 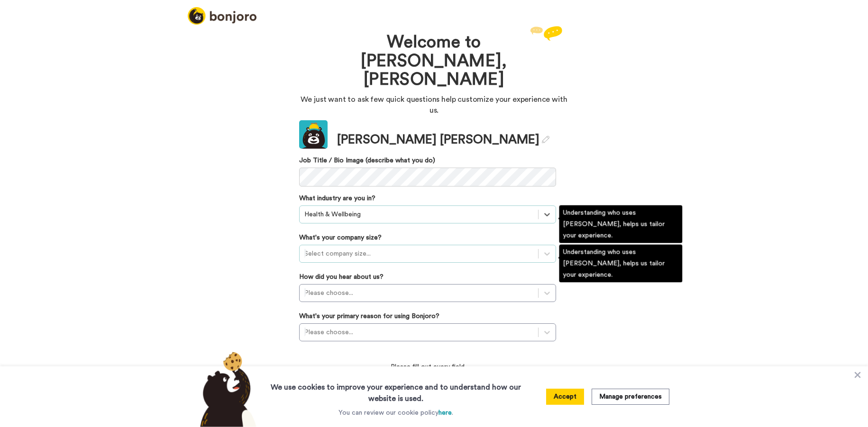 I want to click on label: How did you hear about us?, so click(x=341, y=277).